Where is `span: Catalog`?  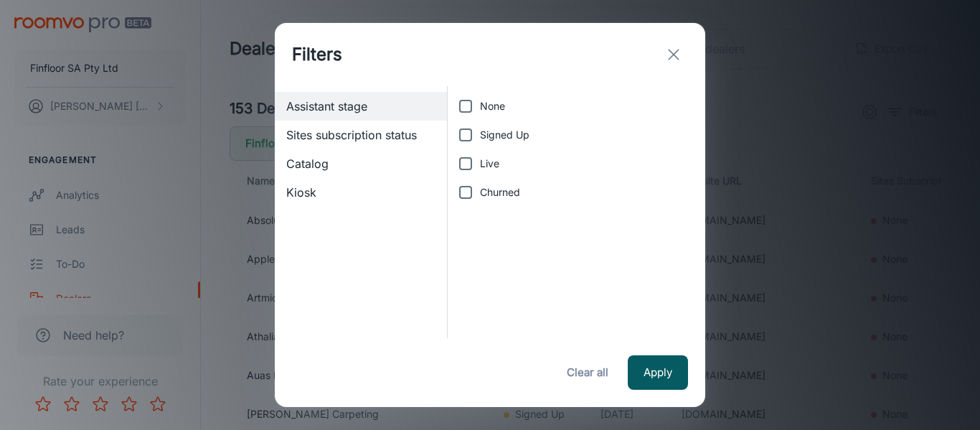
span: Catalog is located at coordinates (361, 164).